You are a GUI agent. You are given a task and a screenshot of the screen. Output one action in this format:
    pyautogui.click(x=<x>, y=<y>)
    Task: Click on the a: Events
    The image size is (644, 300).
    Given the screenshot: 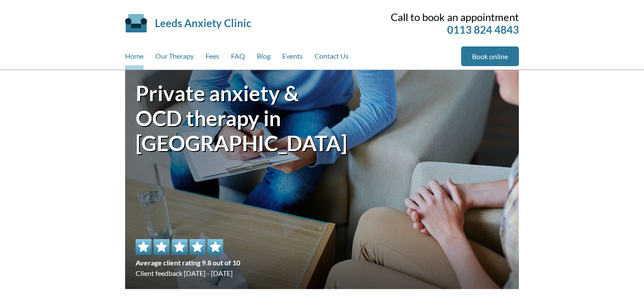 What is the action you would take?
    pyautogui.click(x=292, y=58)
    